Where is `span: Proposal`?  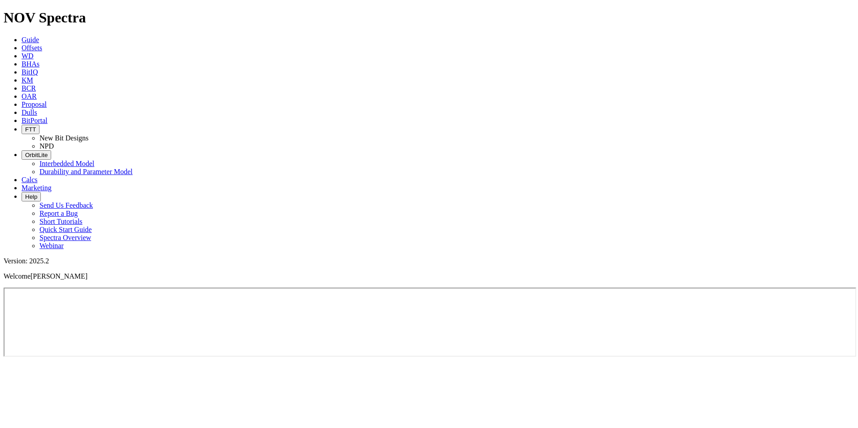
span: Proposal is located at coordinates (34, 104).